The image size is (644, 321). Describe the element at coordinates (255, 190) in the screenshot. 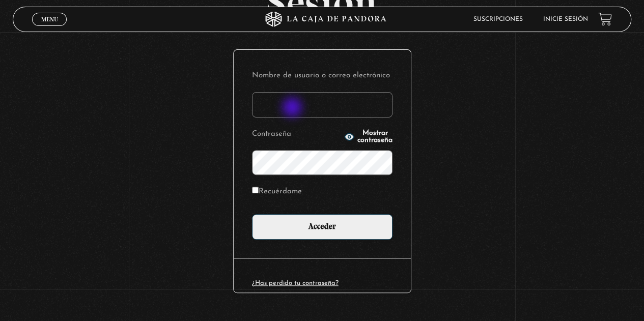

I see `input: Recuérdame` at that location.